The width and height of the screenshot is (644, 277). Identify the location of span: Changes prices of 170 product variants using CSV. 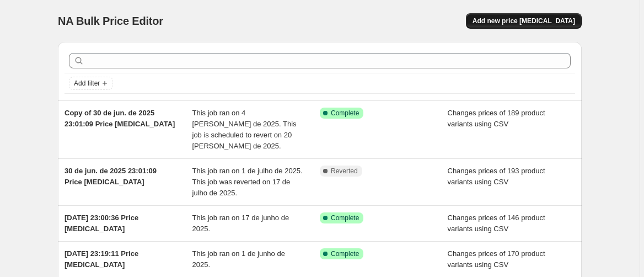
(496, 259).